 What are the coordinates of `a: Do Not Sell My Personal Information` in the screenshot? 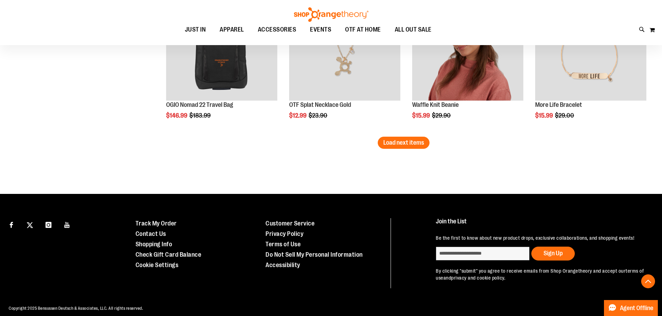 It's located at (314, 255).